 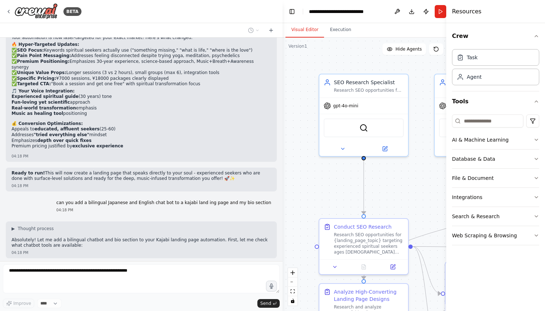 I want to click on strong: 🎵 Your Voice Integration:, so click(x=43, y=91).